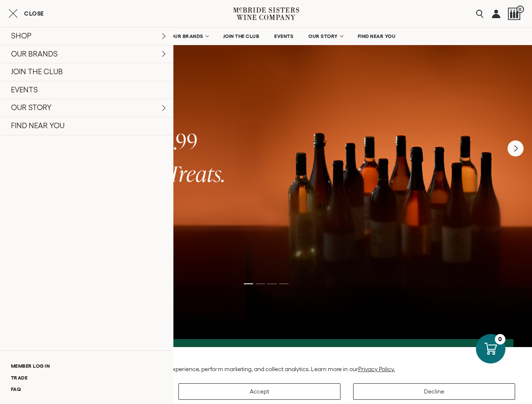  I want to click on span: 0, so click(521, 9).